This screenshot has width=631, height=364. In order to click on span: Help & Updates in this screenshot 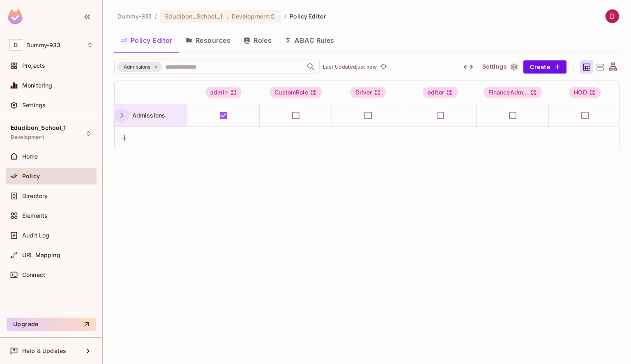, I will do `click(44, 351)`.